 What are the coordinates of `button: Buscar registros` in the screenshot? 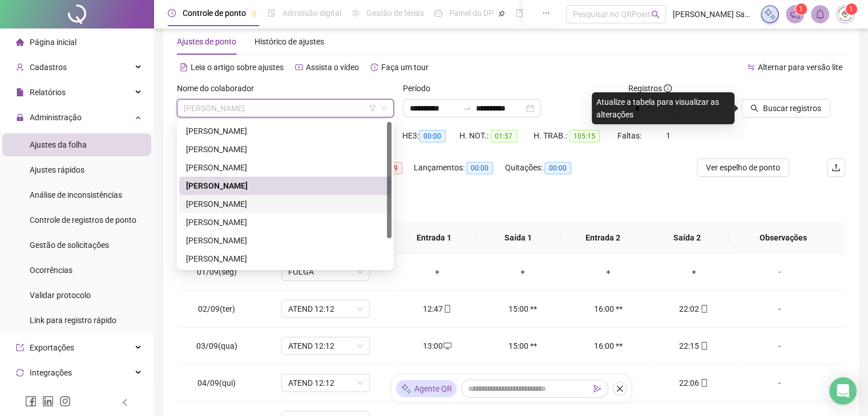 It's located at (786, 108).